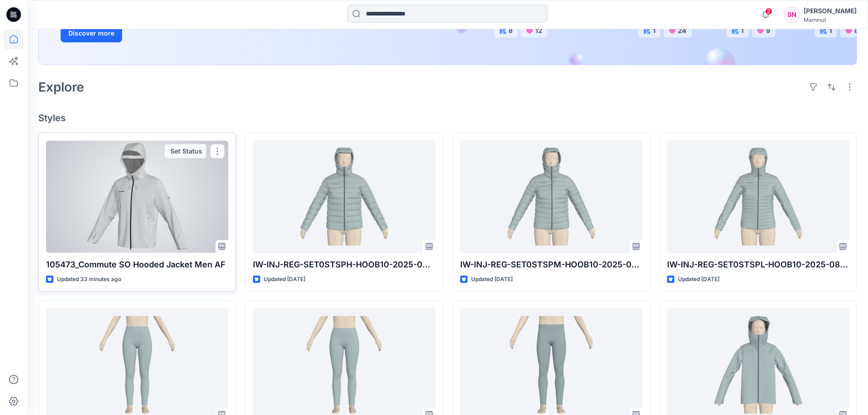 The width and height of the screenshot is (868, 415). What do you see at coordinates (137, 265) in the screenshot?
I see `p: 105473_Commute SO Hooded Jacket Men AF` at bounding box center [137, 265].